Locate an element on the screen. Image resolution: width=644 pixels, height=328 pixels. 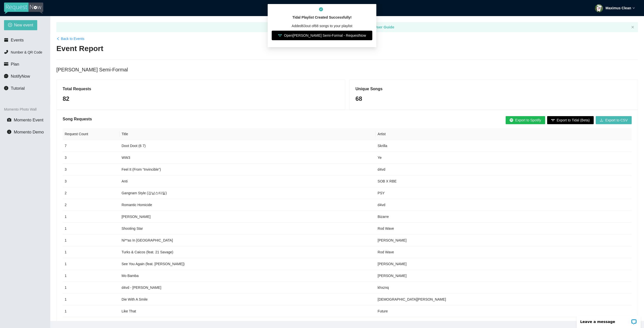
th: Artist is located at coordinates (504, 134).